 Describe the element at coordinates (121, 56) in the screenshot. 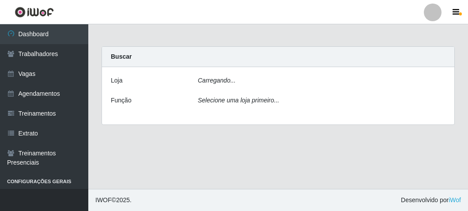

I see `strong: Buscar` at that location.